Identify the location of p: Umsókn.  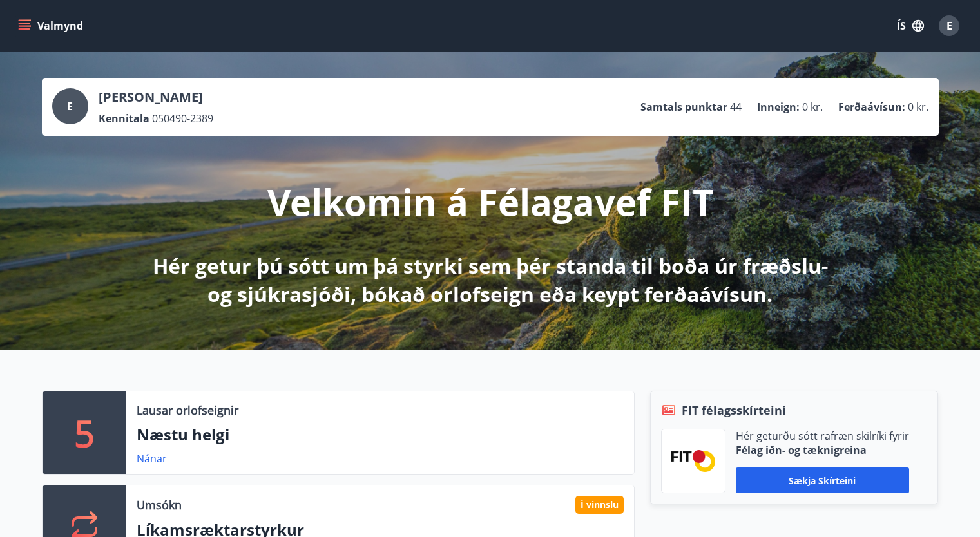
(159, 505).